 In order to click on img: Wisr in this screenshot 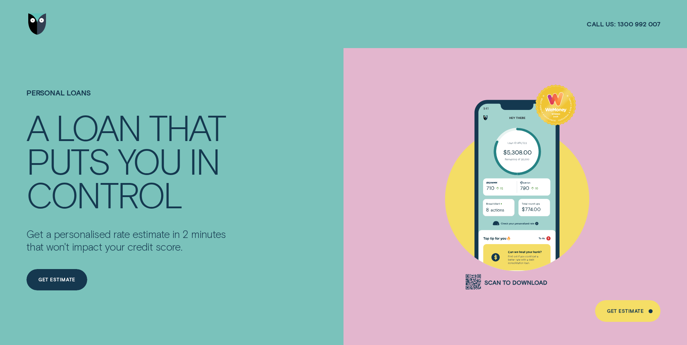, I will do `click(37, 24)`.